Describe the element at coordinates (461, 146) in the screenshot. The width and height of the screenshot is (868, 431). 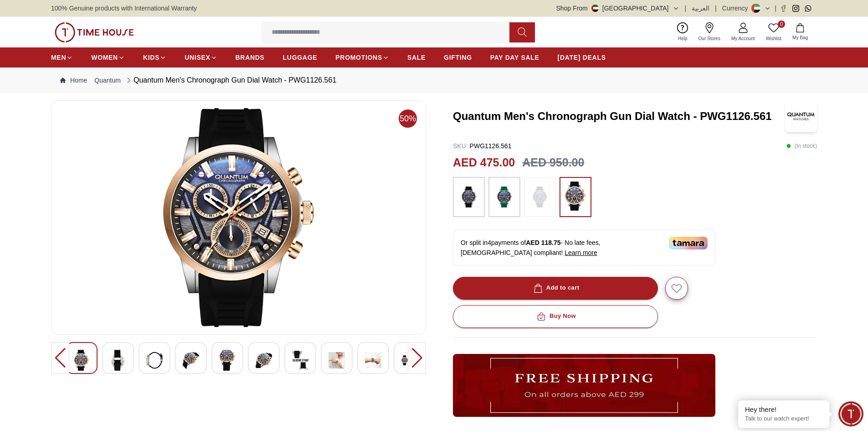
I see `span: SKU :` at that location.